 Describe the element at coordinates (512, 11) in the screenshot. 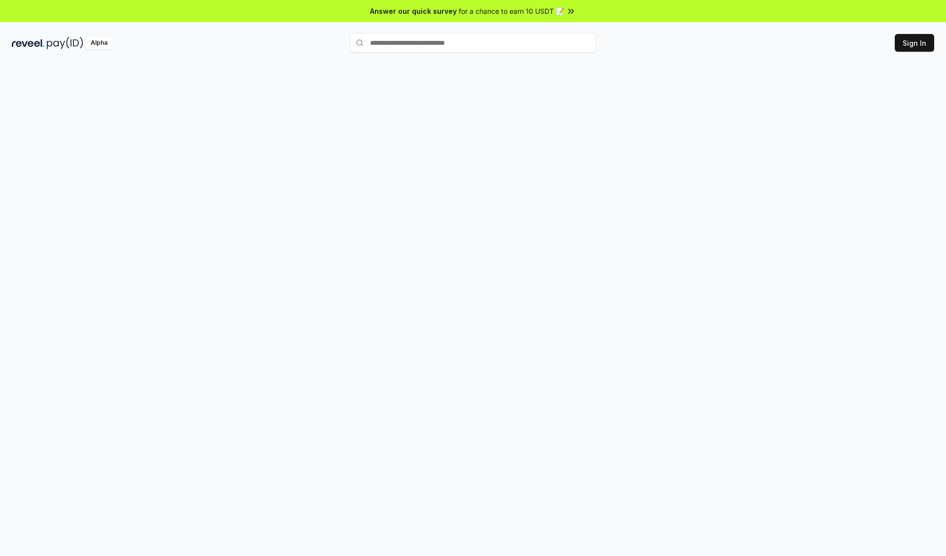

I see `span: for a chance to earn 10 USDT 📝` at that location.